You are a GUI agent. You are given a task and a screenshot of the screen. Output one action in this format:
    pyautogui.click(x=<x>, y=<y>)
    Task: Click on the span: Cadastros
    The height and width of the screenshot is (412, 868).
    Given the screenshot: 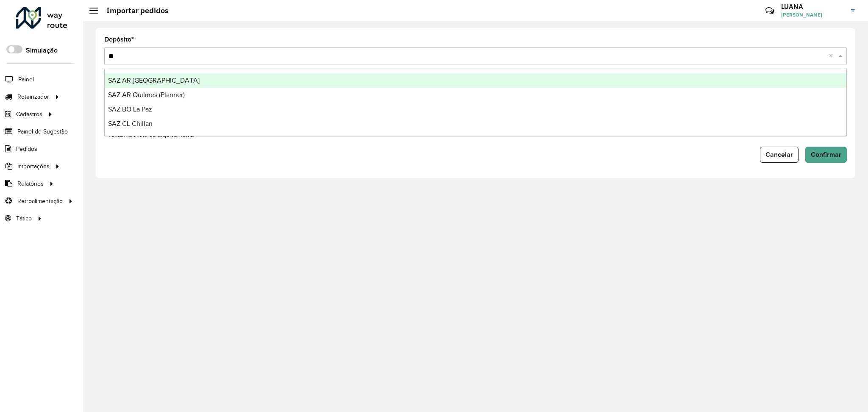 What is the action you would take?
    pyautogui.click(x=29, y=114)
    